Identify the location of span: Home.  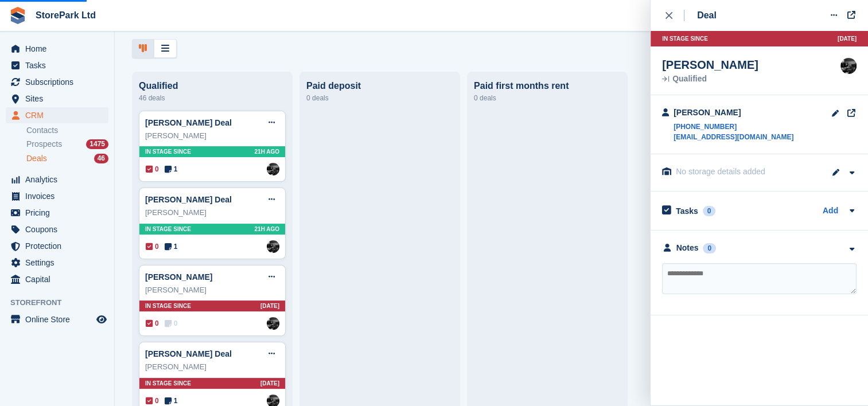
(60, 49).